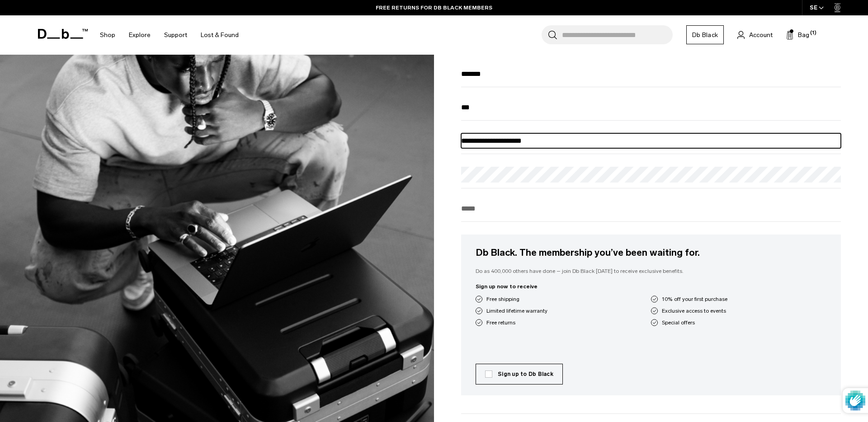 This screenshot has width=868, height=422. Describe the element at coordinates (695, 299) in the screenshot. I see `span: 10% off your first purchase` at that location.